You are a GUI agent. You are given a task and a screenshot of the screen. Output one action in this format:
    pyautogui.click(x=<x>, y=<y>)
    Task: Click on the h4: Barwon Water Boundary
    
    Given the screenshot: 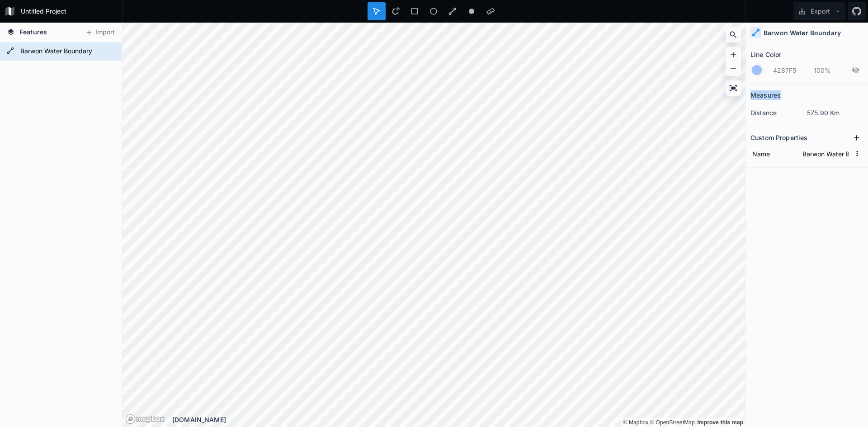 What is the action you would take?
    pyautogui.click(x=802, y=33)
    